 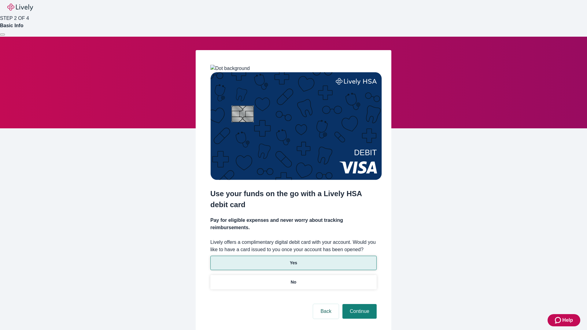 I want to click on img: Debit card, so click(x=296, y=126).